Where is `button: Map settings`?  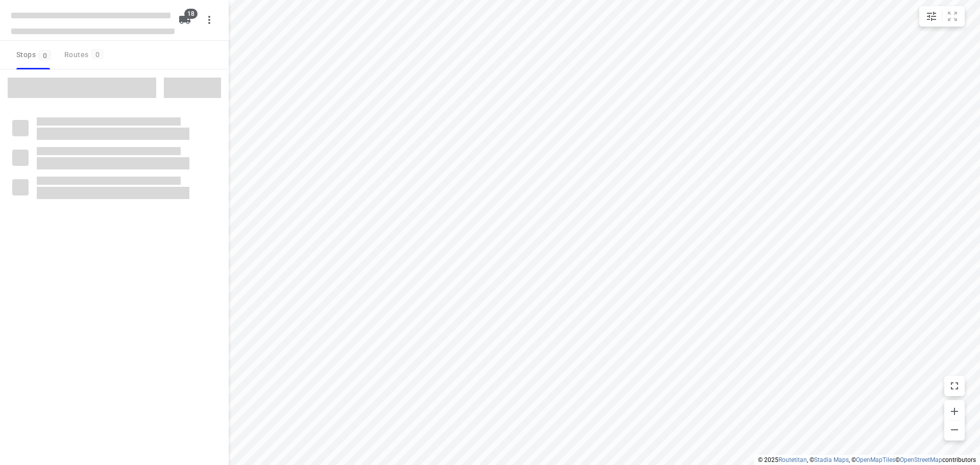 button: Map settings is located at coordinates (932, 16).